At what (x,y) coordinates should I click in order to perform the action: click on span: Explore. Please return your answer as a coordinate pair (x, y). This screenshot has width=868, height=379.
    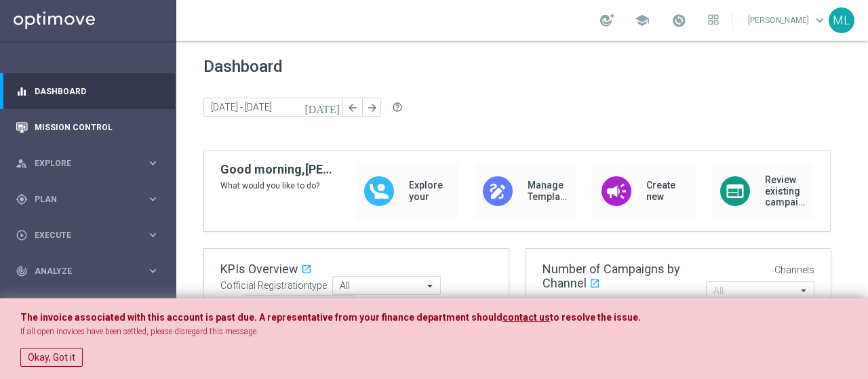
    Looking at the image, I should click on (90, 163).